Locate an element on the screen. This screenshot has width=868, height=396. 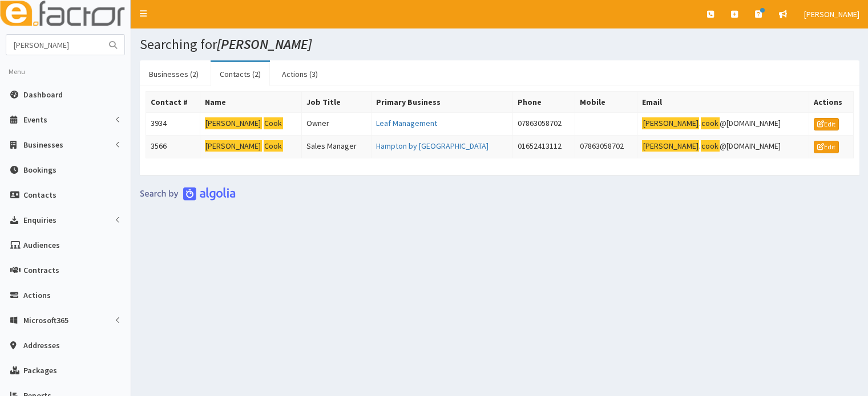
td: 3566 is located at coordinates (173, 146).